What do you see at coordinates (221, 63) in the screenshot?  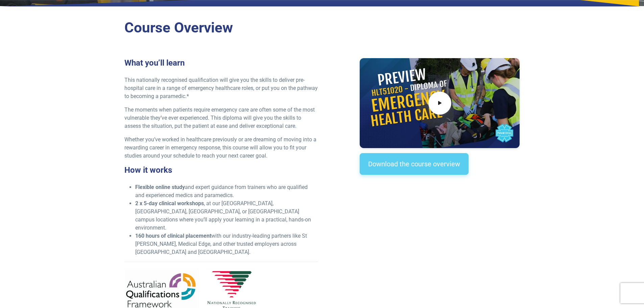 I see `h3: What you’ll learn` at bounding box center [221, 63].